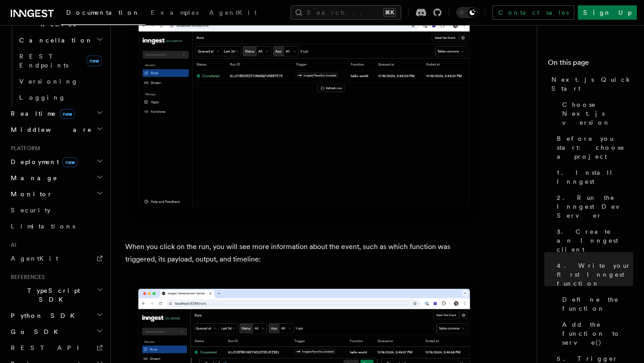 This screenshot has height=363, width=644. I want to click on a: Next.js Quick Start, so click(590, 84).